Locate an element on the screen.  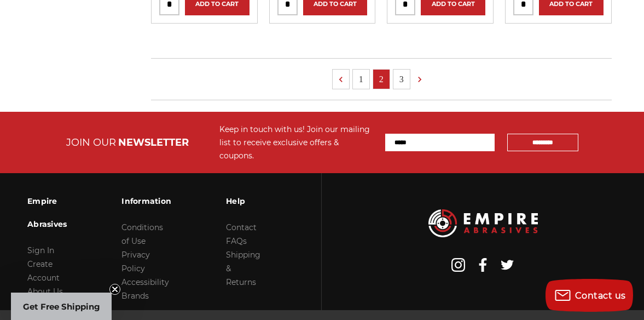
h3: Help is located at coordinates (243, 201).